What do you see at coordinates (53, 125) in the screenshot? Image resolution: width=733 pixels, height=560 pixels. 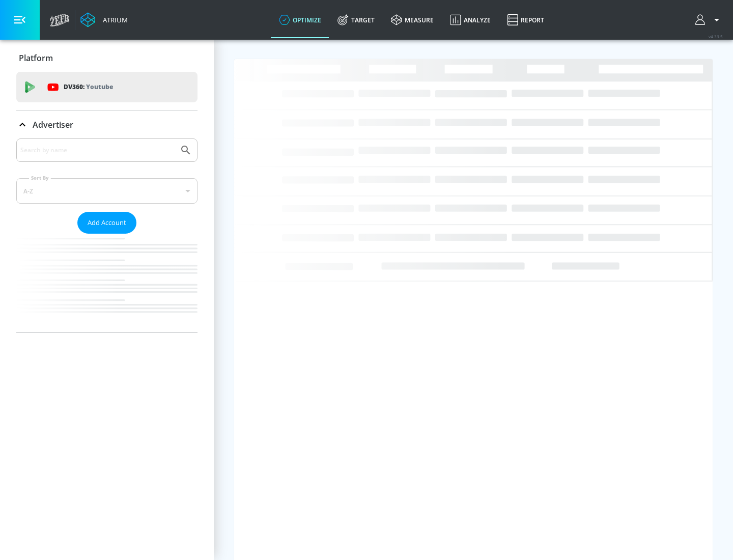 I see `p: Advertiser` at bounding box center [53, 125].